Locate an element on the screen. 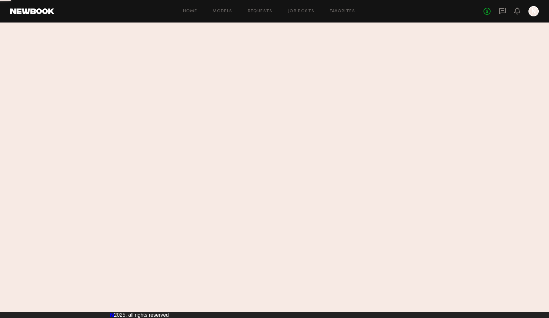 This screenshot has width=549, height=318. a: Job Posts is located at coordinates (301, 11).